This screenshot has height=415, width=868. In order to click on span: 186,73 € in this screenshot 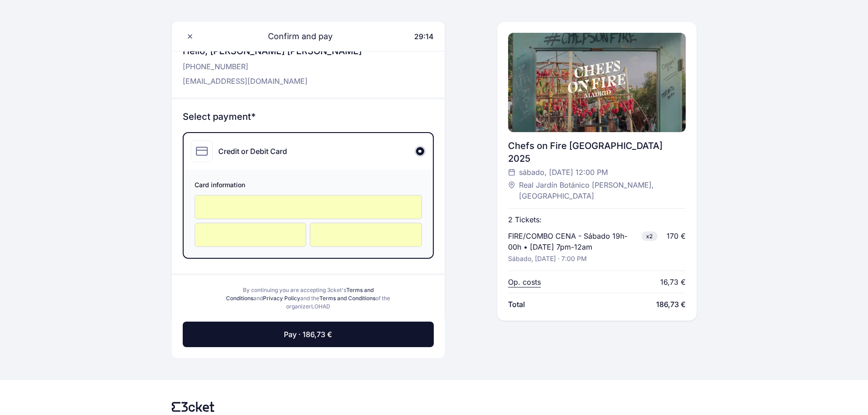, I will do `click(671, 304)`.